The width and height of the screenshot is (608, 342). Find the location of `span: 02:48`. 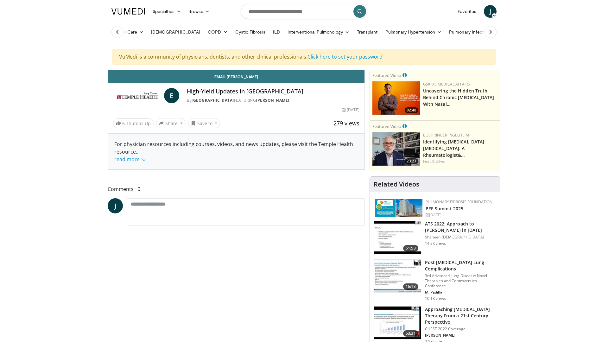

span: 02:48 is located at coordinates (411, 110).